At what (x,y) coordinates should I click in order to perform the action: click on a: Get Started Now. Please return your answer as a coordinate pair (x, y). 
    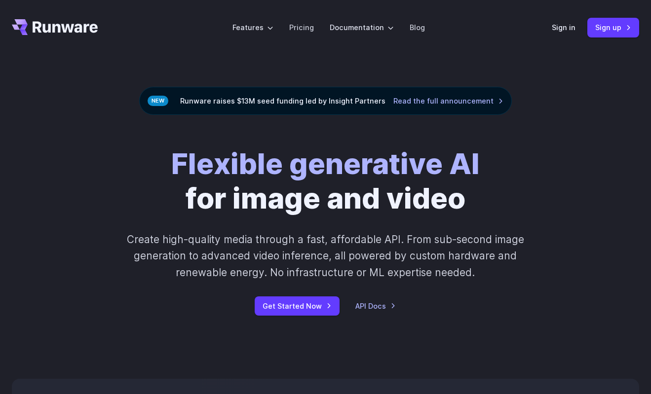
    Looking at the image, I should click on (297, 306).